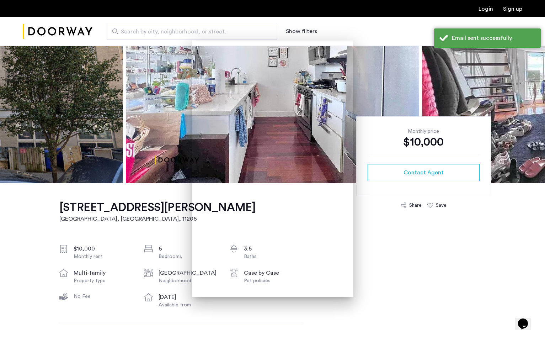 The image size is (545, 337). I want to click on div: Monthly rent, so click(103, 256).